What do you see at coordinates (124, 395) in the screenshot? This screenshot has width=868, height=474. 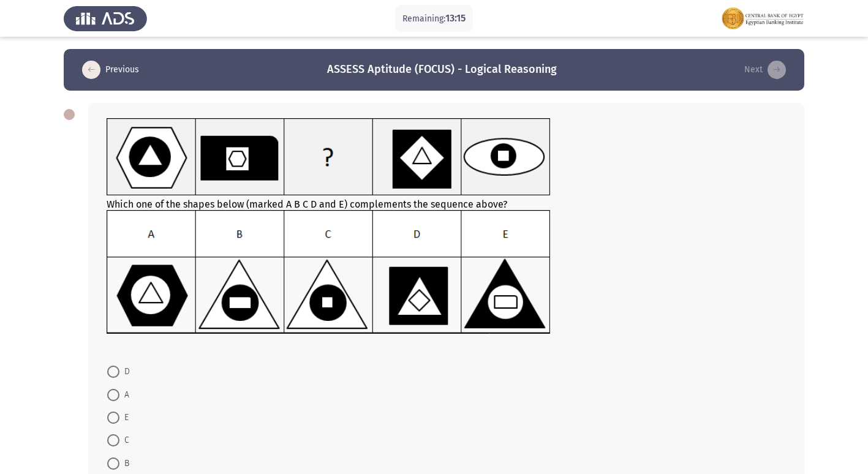 I see `span: A` at bounding box center [124, 395].